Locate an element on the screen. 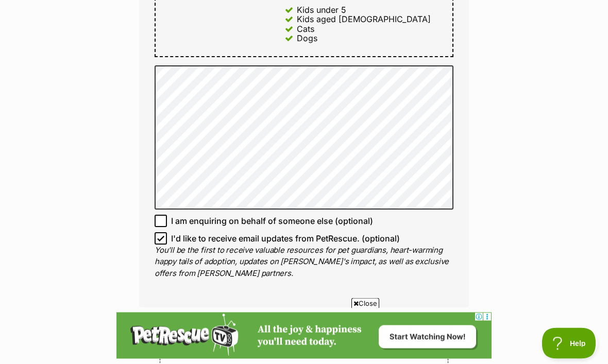 This screenshot has width=608, height=364. span: I'd like to receive email updates from PetRescue. (optional) is located at coordinates (285, 239).